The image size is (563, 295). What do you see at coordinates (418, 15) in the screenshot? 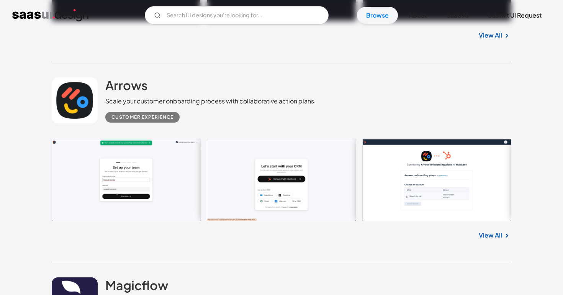
I see `a: About` at bounding box center [418, 15].